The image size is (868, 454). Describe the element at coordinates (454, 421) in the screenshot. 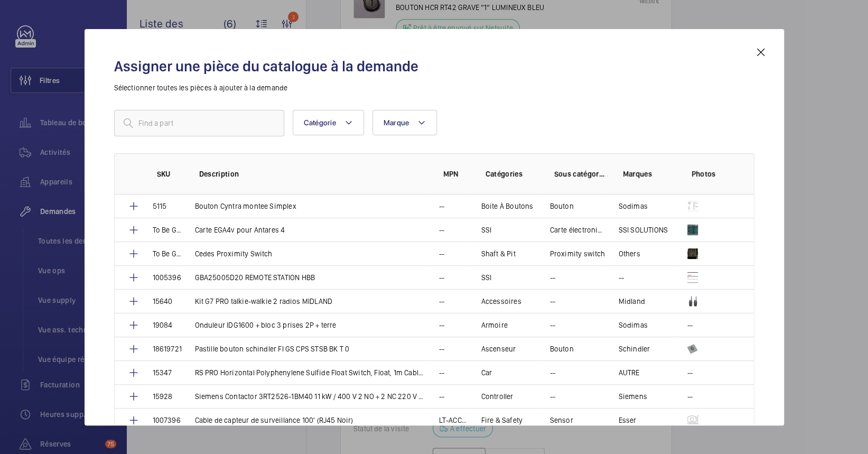

I see `p: LT-ACC-MCL-100` at that location.